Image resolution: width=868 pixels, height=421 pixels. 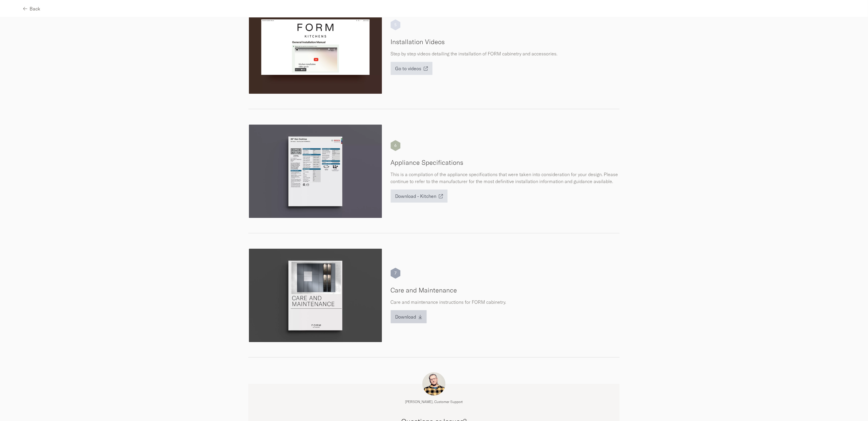 I want to click on h5: Appliance Specifications, so click(x=506, y=162).